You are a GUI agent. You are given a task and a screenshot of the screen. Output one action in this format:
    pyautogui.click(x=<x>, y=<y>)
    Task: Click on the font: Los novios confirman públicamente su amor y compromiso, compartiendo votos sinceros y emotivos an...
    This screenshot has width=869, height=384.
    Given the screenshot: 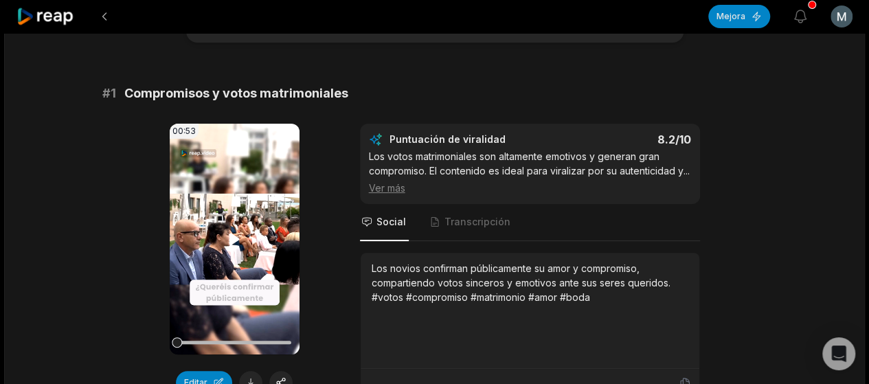 What is the action you would take?
    pyautogui.click(x=521, y=282)
    